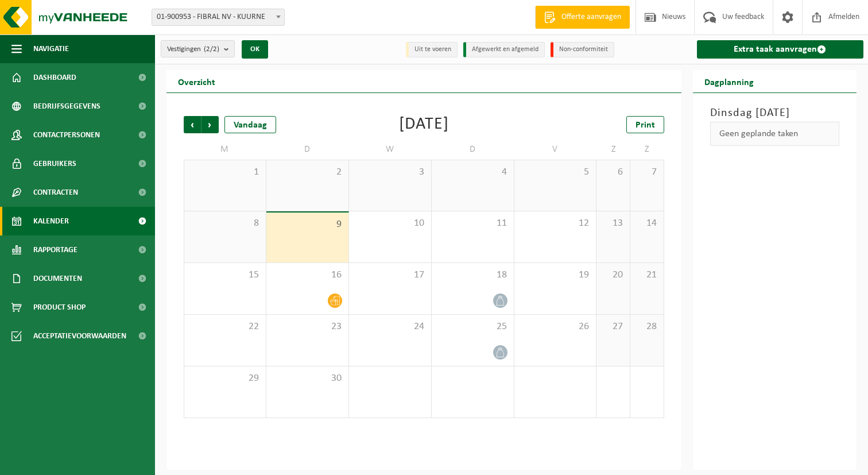 This screenshot has height=475, width=868. I want to click on span: 20, so click(613, 275).